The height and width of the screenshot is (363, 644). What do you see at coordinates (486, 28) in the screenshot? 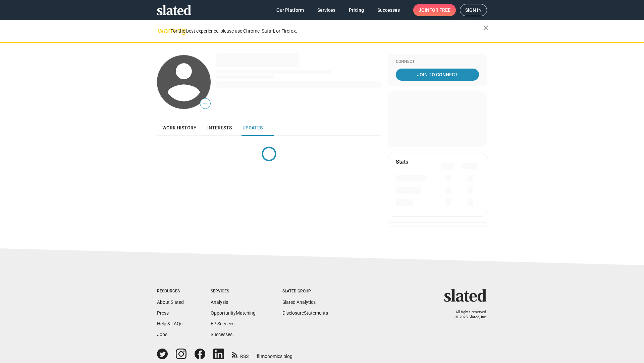
I see `mat-icon: close` at bounding box center [486, 28].